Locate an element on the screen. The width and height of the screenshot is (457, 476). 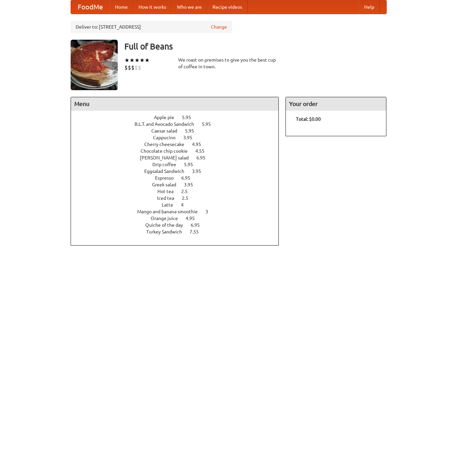
span: Eggsalad Sandwich is located at coordinates (168, 171).